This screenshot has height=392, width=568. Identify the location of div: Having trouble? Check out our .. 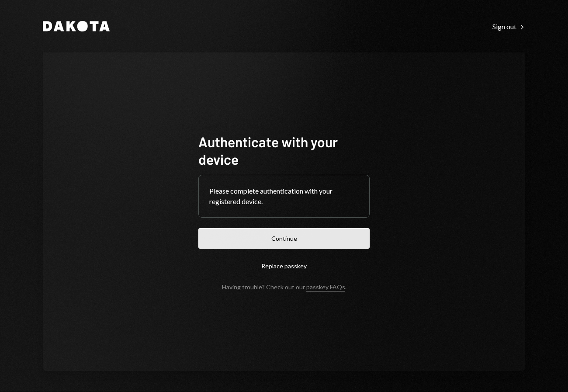
(284, 287).